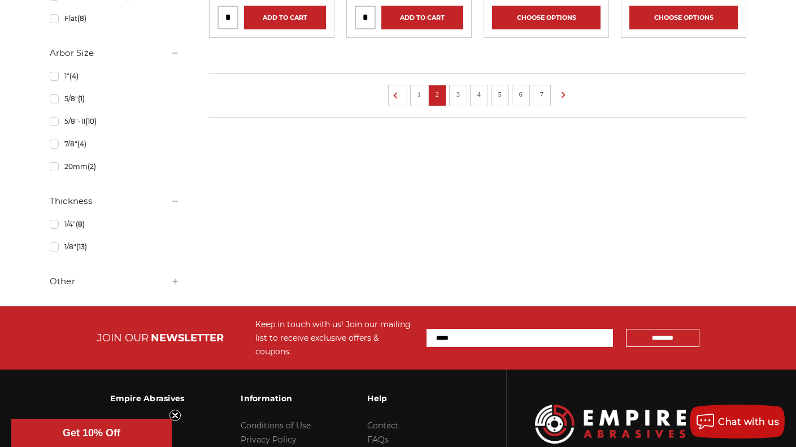 This screenshot has width=796, height=447. Describe the element at coordinates (91, 121) in the screenshot. I see `span: (10)` at that location.